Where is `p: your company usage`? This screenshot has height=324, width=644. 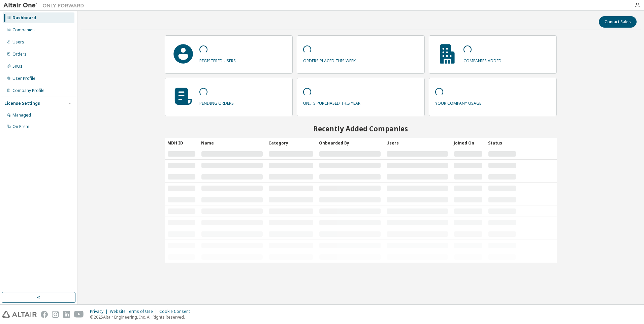
p: your company usage is located at coordinates (458, 102).